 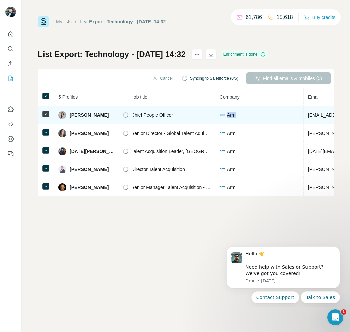 What do you see at coordinates (230, 97) in the screenshot?
I see `span: Company` at bounding box center [230, 97].